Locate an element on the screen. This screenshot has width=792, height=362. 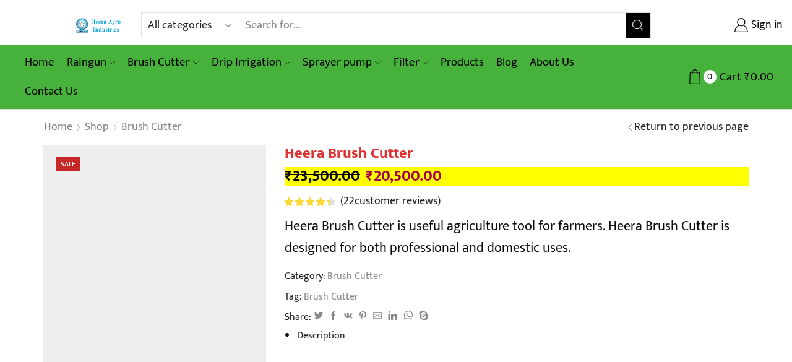
span: Sign in is located at coordinates (765, 25).